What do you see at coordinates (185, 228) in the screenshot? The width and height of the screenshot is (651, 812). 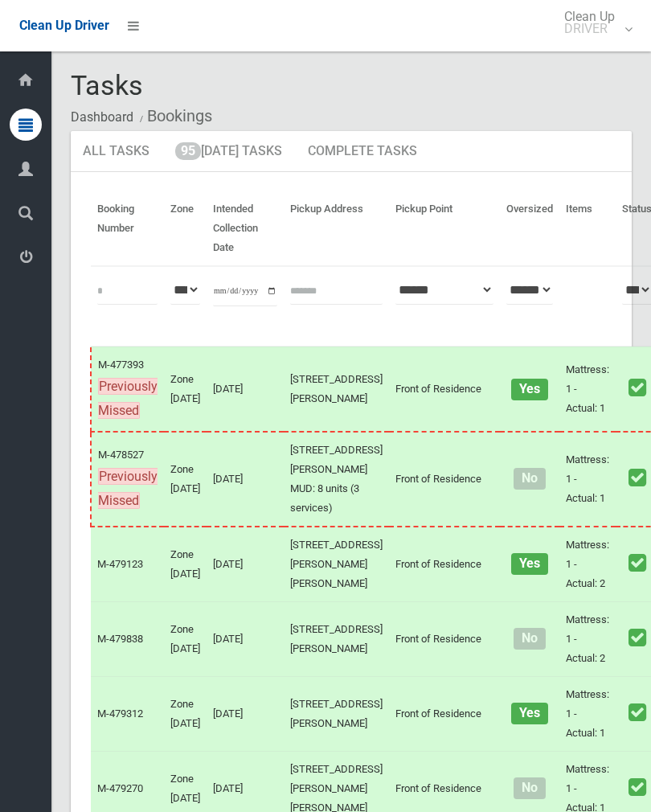 I see `th: Zone` at bounding box center [185, 228].